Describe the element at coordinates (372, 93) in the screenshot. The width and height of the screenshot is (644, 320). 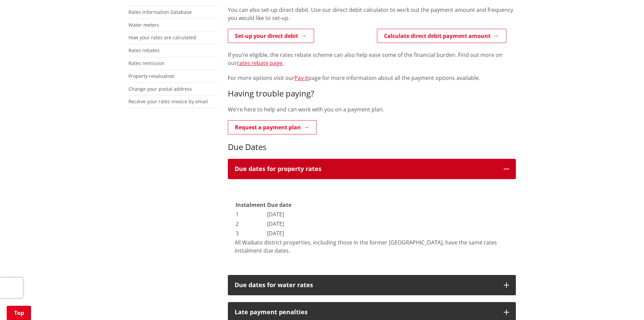
I see `h3: Having trouble paying?` at that location.